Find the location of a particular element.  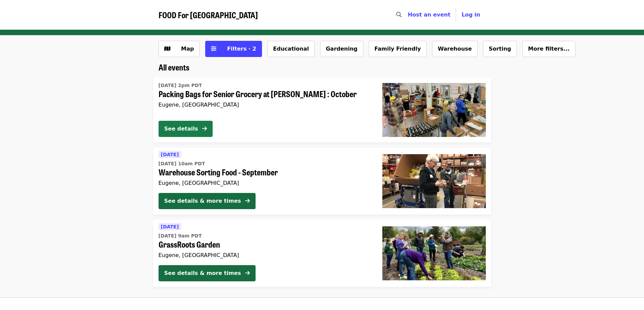

button: See details is located at coordinates (186, 129).